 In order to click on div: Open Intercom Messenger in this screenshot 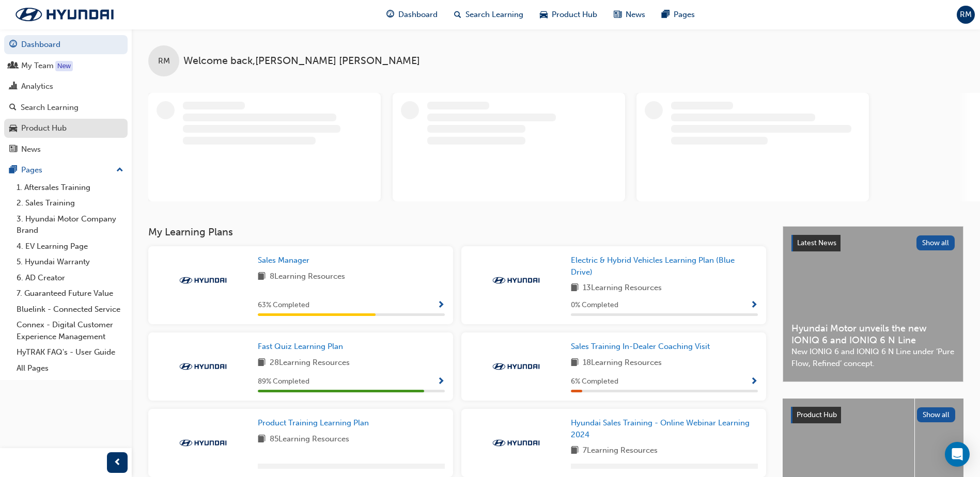, I will do `click(957, 454)`.